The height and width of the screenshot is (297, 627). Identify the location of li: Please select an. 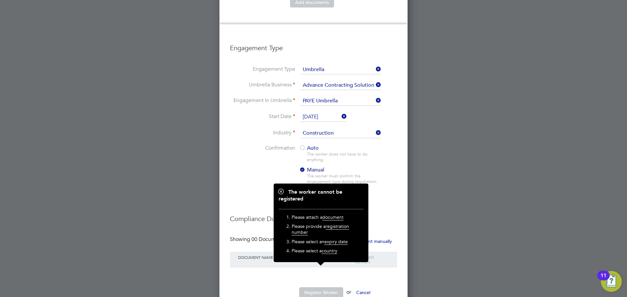
(324, 243).